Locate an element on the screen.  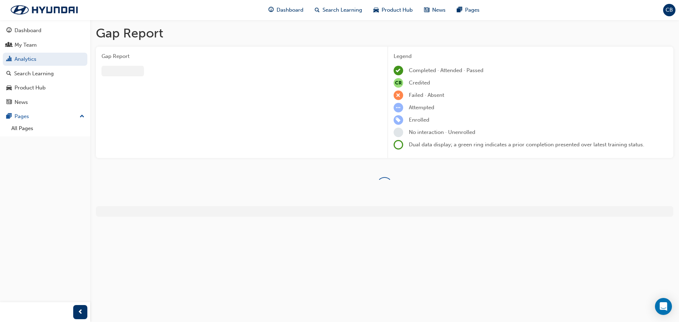
a: car-iconProduct Hub is located at coordinates (393, 10).